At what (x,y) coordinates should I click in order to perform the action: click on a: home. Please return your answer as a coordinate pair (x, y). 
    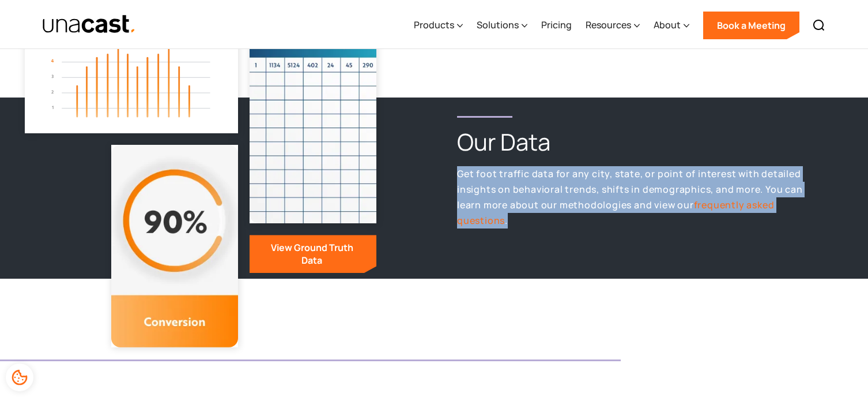
    Looking at the image, I should click on (88, 24).